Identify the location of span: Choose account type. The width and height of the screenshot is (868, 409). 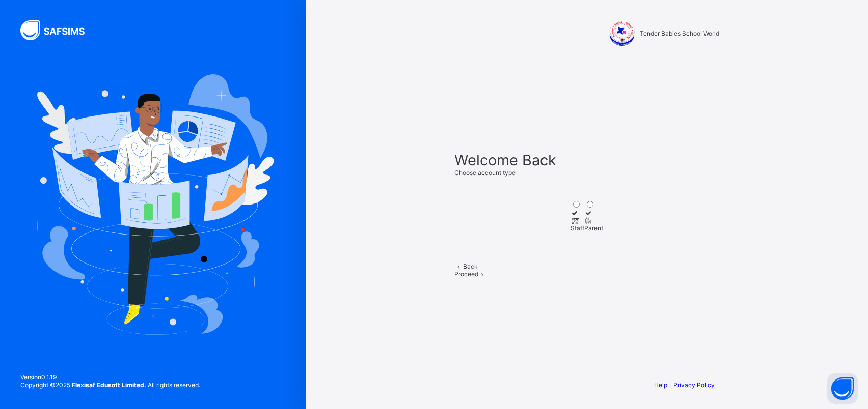
(485, 173).